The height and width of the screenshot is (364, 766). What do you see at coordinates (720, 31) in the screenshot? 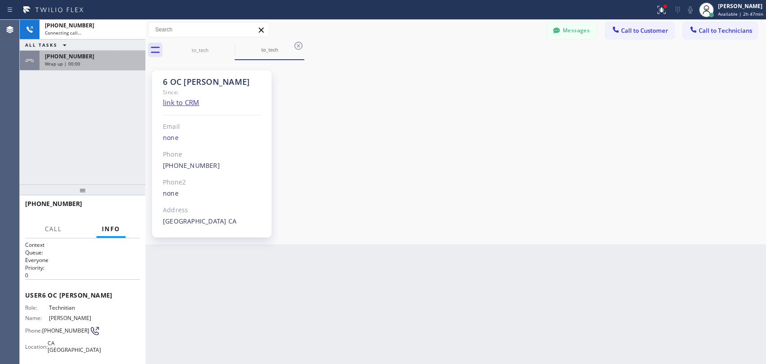
I see `button: Call to Technicians` at bounding box center [720, 31].